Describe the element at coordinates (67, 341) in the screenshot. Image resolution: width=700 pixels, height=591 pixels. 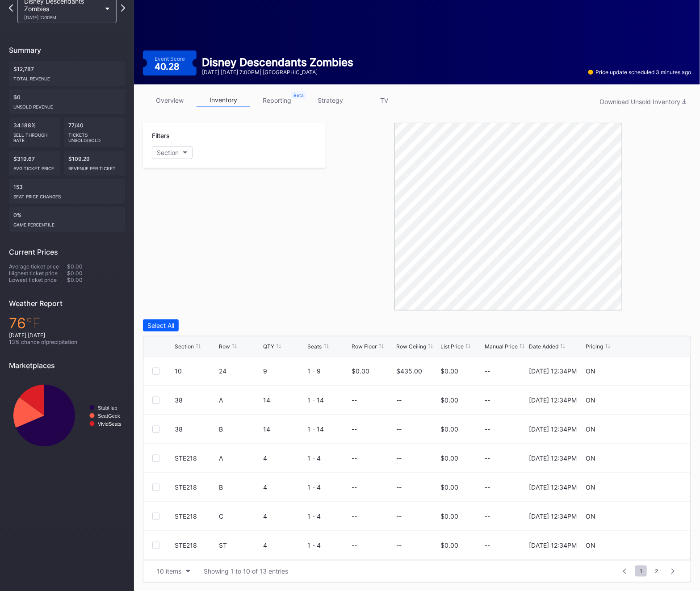
I see `div: 13 % chance of precipitation` at that location.